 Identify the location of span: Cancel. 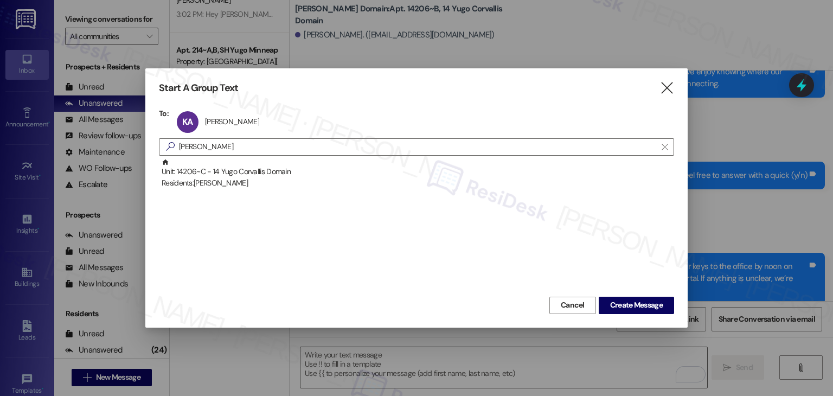
(572, 305).